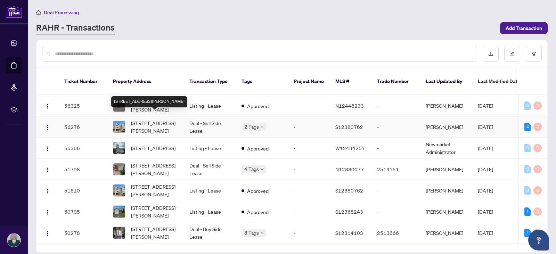 The width and height of the screenshot is (556, 254). I want to click on img: Profile Icon, so click(14, 240).